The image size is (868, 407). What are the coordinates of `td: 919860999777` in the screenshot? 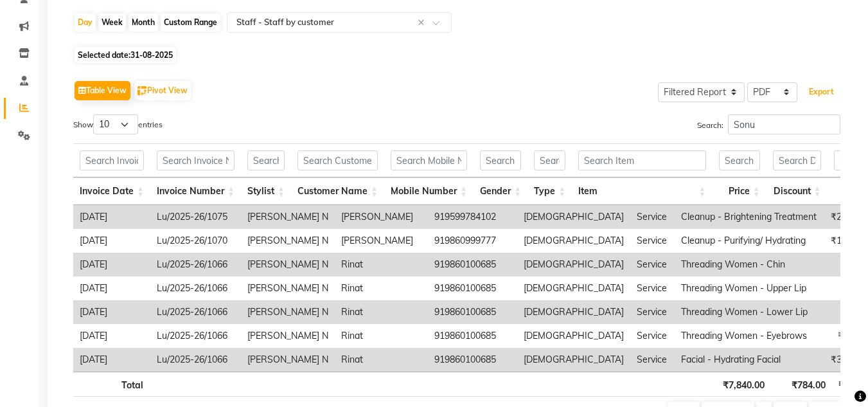 It's located at (472, 241).